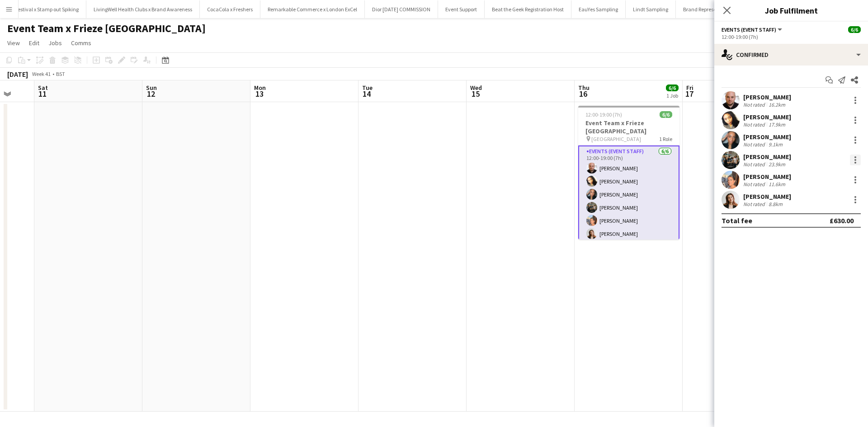 Image resolution: width=868 pixels, height=427 pixels. I want to click on span: Edit, so click(34, 43).